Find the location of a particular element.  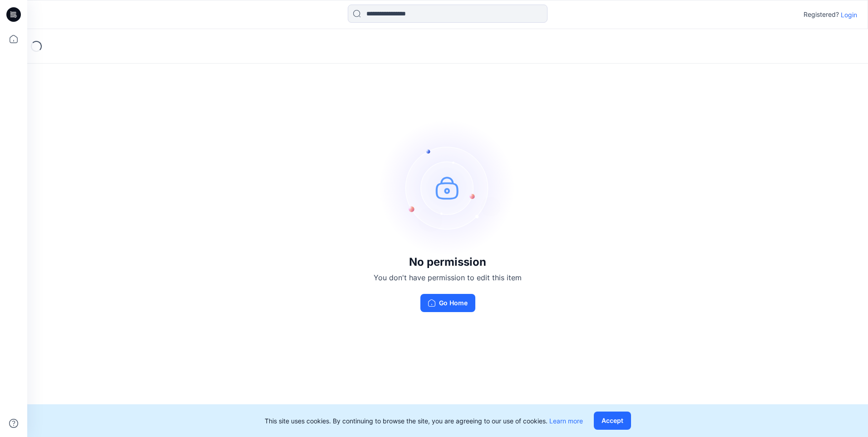

p: Registered? is located at coordinates (821, 15).